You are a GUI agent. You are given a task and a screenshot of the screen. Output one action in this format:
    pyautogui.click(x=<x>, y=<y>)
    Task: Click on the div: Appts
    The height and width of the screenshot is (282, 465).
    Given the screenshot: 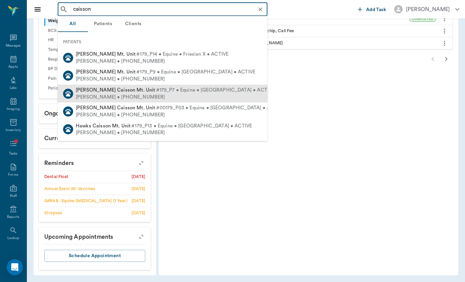 What is the action you would take?
    pyautogui.click(x=13, y=67)
    